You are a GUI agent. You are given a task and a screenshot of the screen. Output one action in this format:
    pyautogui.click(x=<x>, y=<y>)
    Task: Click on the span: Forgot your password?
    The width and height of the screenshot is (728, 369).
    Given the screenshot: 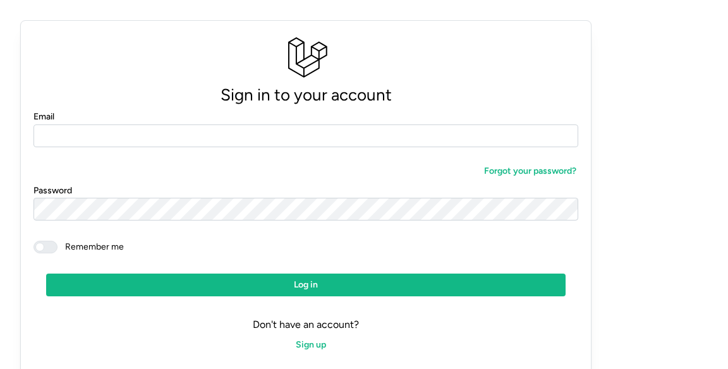 What is the action you would take?
    pyautogui.click(x=530, y=171)
    